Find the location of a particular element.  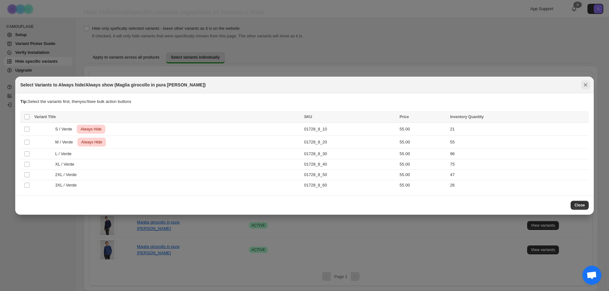

span: Variant Title is located at coordinates (45, 117).